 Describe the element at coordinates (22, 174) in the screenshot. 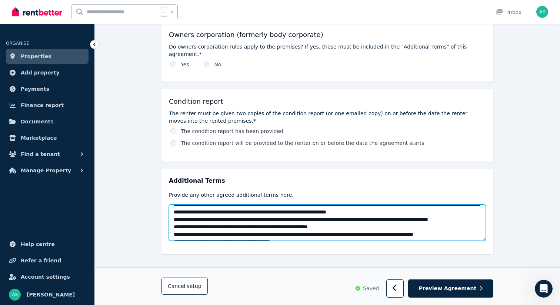

I see `b: Step 4:` at that location.